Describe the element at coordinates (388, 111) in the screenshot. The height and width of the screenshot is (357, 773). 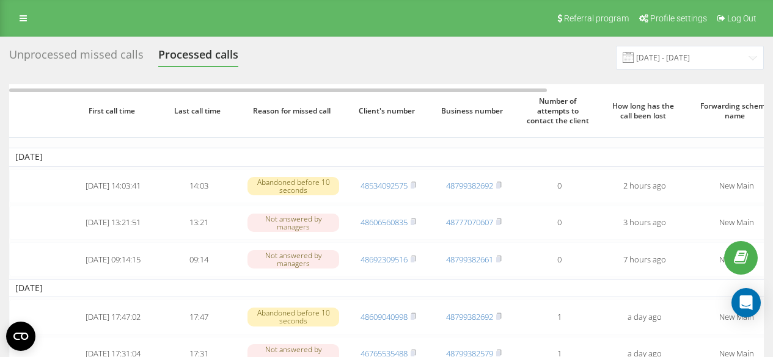
I see `span: Client's number` at that location.